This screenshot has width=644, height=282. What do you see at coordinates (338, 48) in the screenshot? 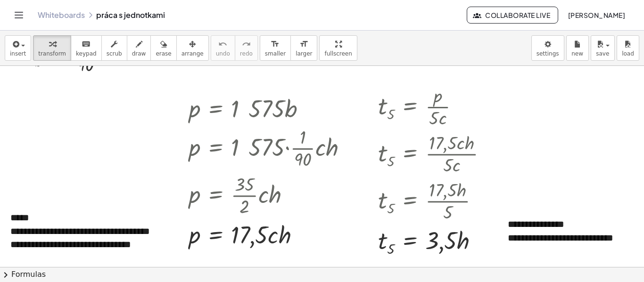
I see `button: fullscreen` at bounding box center [338, 48].